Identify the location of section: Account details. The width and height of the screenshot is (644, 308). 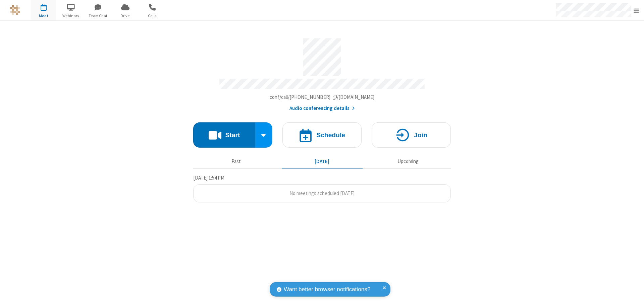
(322, 72).